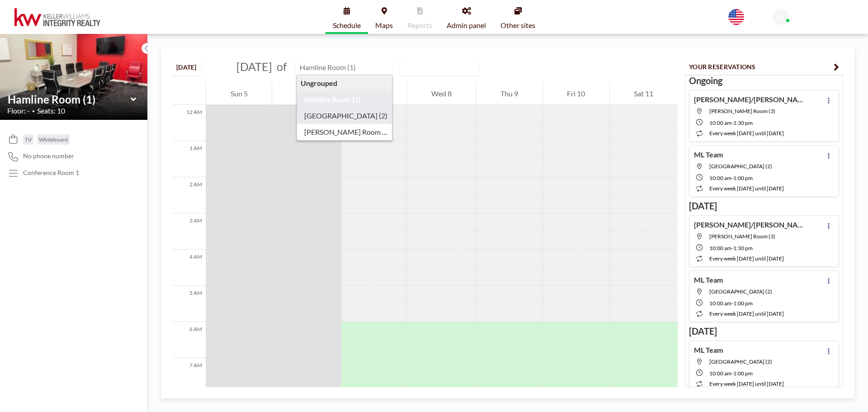 The image size is (868, 412). What do you see at coordinates (306, 94) in the screenshot?
I see `div: Mon 6` at bounding box center [306, 94].